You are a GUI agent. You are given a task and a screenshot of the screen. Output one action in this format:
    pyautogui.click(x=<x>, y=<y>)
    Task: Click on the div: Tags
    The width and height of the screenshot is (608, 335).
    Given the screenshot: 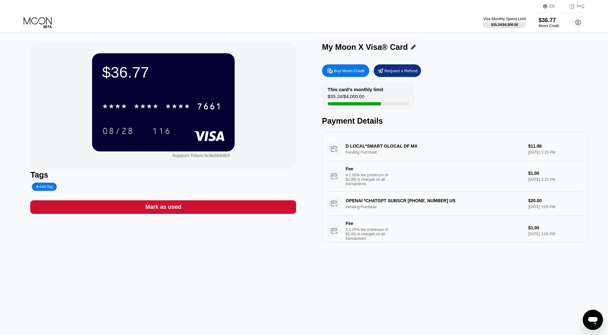 What is the action you would take?
    pyautogui.click(x=163, y=175)
    